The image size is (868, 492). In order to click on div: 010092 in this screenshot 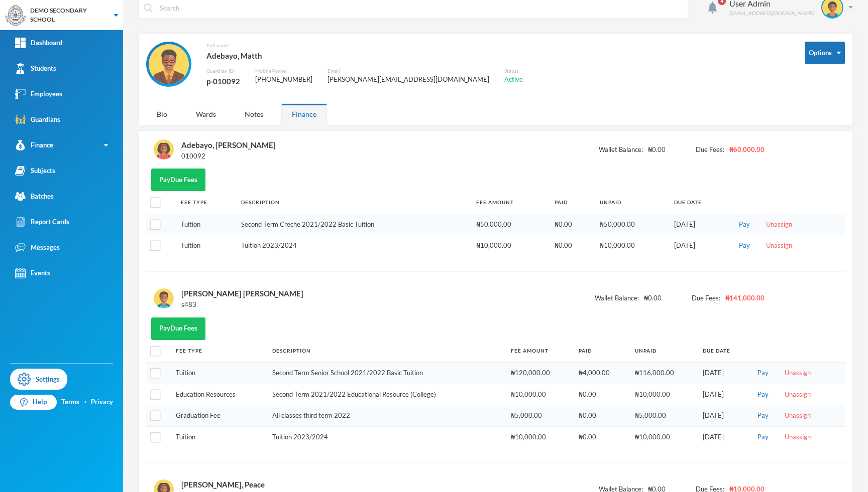, I will do `click(229, 156)`.